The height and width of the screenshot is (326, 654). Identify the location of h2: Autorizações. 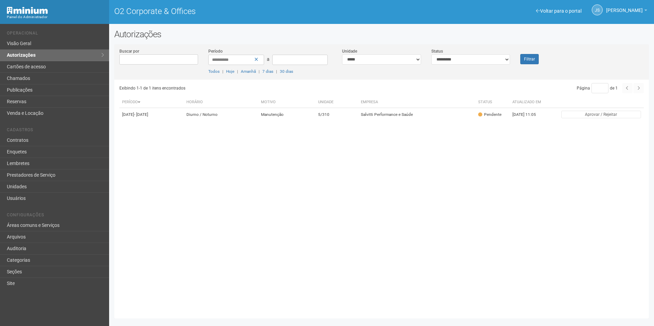
(381, 34).